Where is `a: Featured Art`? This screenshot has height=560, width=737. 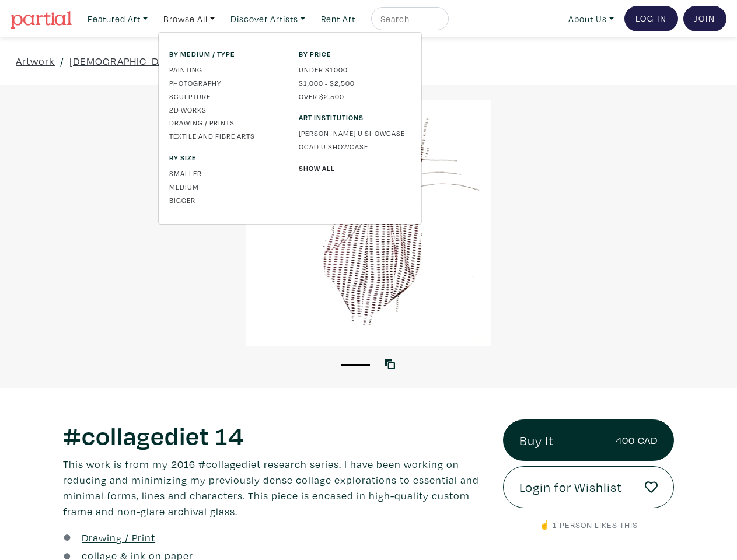 a: Featured Art is located at coordinates (117, 19).